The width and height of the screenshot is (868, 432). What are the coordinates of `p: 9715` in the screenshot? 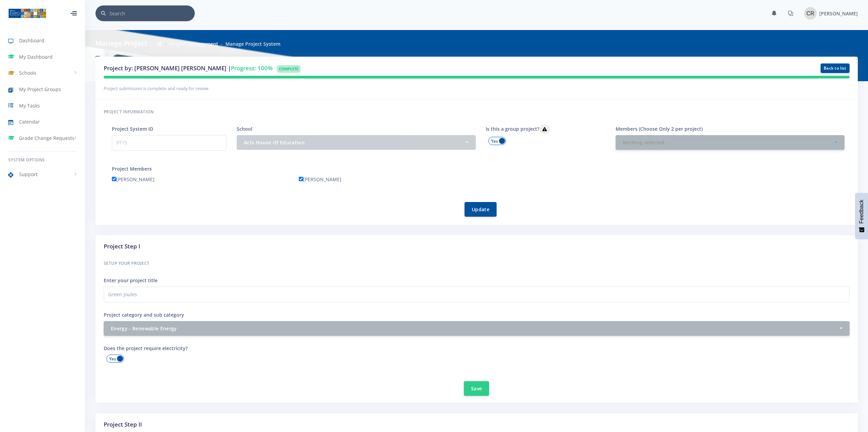 It's located at (169, 143).